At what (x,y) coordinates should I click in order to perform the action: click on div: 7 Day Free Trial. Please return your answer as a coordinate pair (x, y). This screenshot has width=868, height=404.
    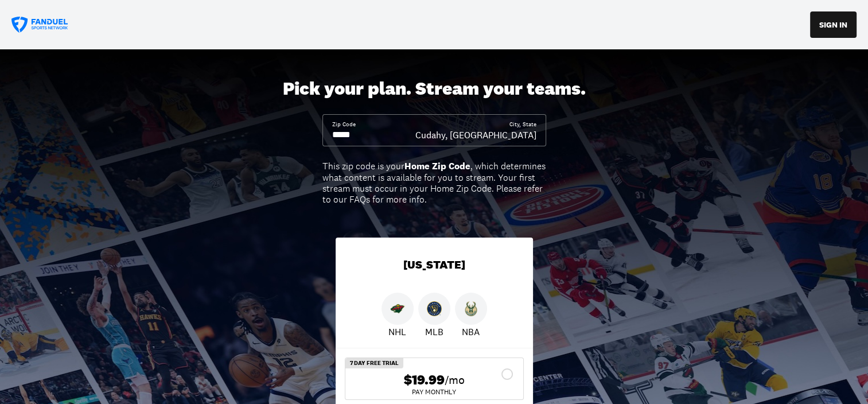
    Looking at the image, I should click on (374, 364).